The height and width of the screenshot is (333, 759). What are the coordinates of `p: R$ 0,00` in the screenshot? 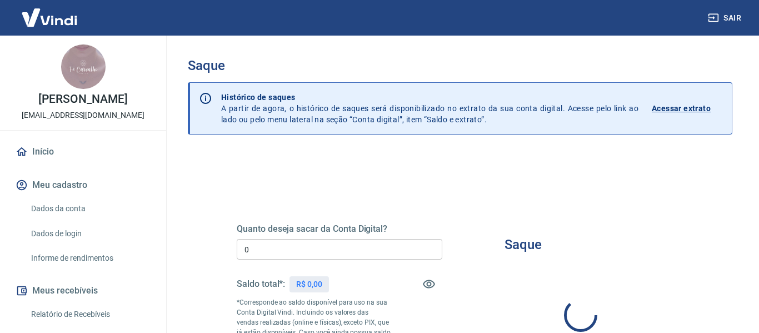 It's located at (309, 284).